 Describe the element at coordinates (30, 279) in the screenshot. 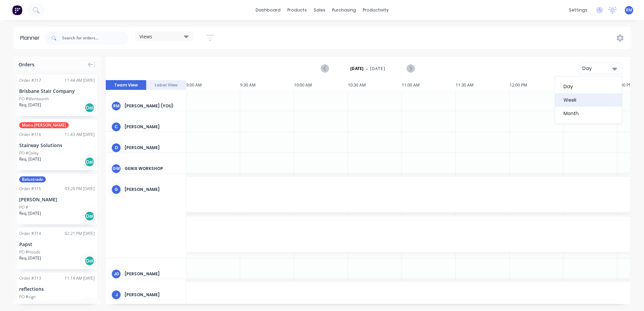

I see `div: Order # 313` at that location.